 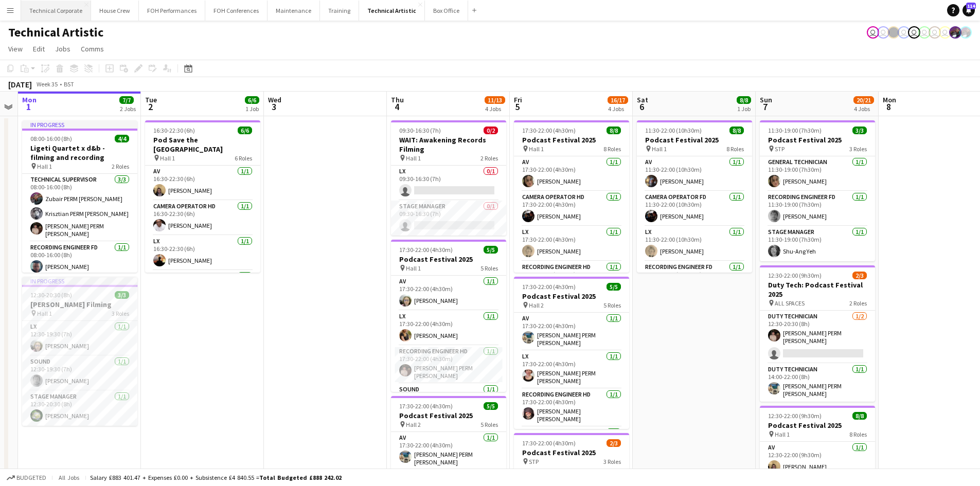 I want to click on h3: Duty Tech: Podcast Festival 2025, so click(x=817, y=289).